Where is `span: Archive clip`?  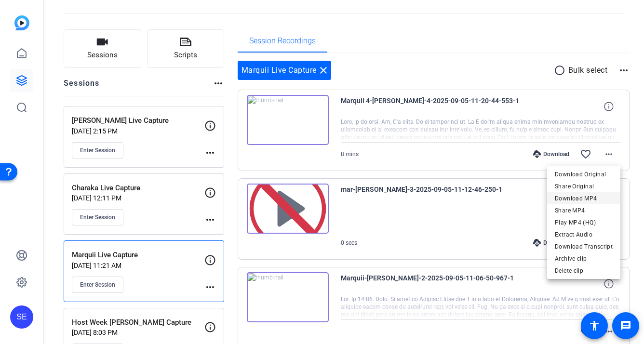 span: Archive clip is located at coordinates (584, 259).